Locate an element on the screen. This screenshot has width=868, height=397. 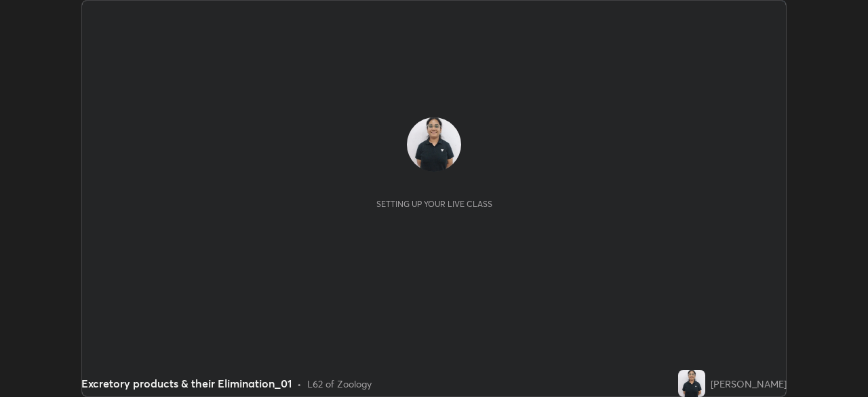
div: Setting up your live class is located at coordinates (434, 204).